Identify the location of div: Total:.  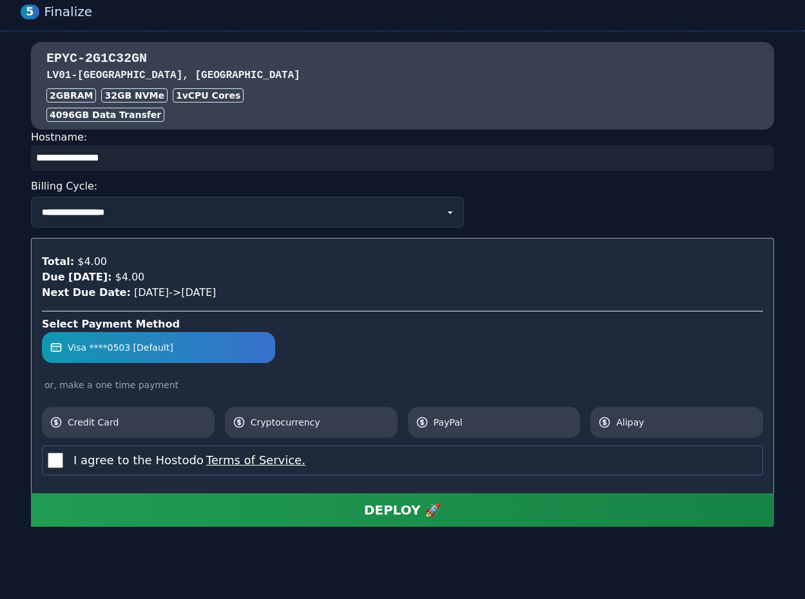
(58, 262).